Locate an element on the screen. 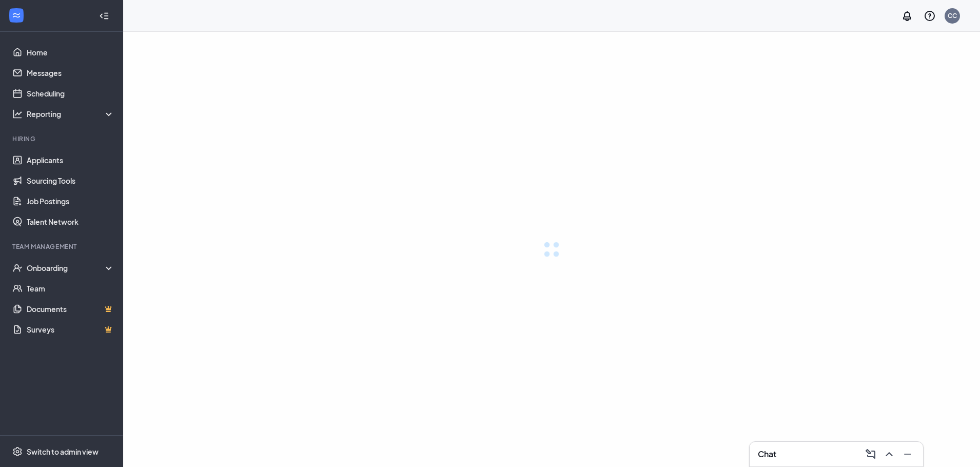  div: Reporting is located at coordinates (71, 114).